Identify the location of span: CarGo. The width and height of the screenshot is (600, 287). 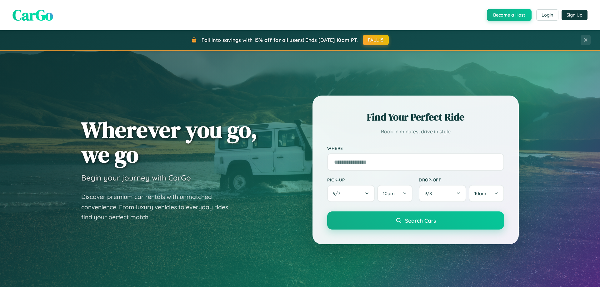
(33, 15).